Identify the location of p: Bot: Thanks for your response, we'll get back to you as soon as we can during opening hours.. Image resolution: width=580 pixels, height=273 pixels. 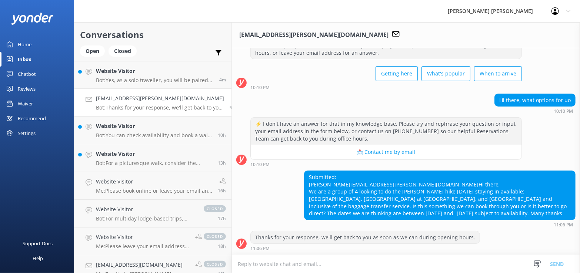
(160, 108).